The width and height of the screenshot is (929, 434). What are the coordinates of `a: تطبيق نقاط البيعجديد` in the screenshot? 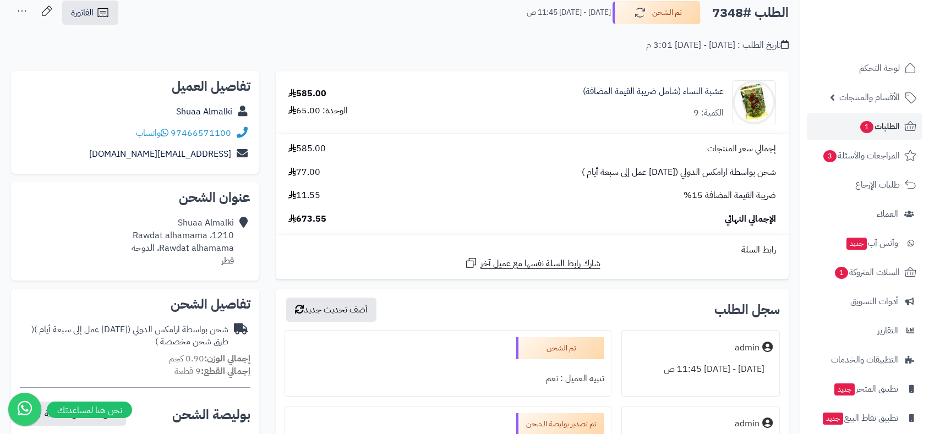 It's located at (865, 418).